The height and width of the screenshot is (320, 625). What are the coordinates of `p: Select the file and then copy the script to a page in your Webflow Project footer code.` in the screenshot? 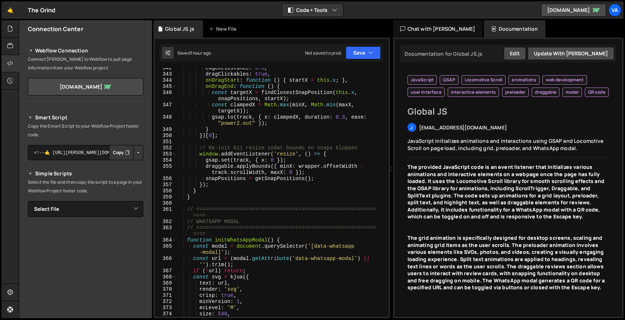 It's located at (85, 187).